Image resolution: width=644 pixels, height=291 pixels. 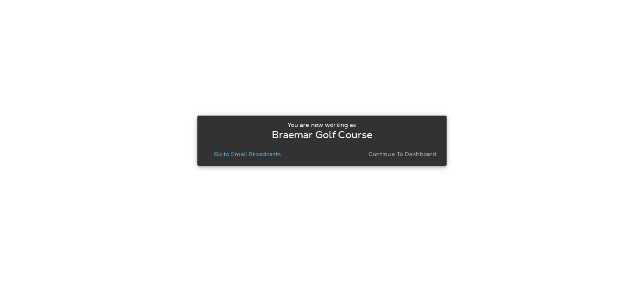 What do you see at coordinates (322, 135) in the screenshot?
I see `p: Braemar Golf Course` at bounding box center [322, 135].